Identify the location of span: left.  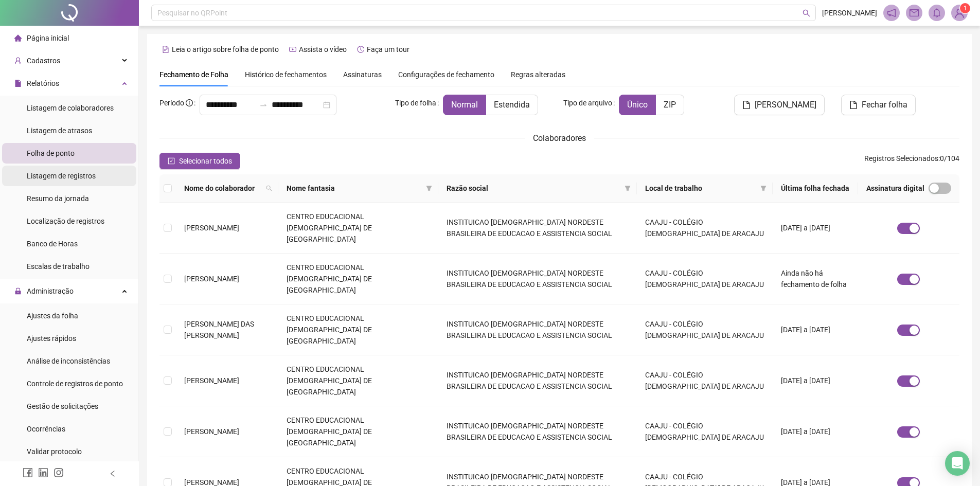
(112, 474).